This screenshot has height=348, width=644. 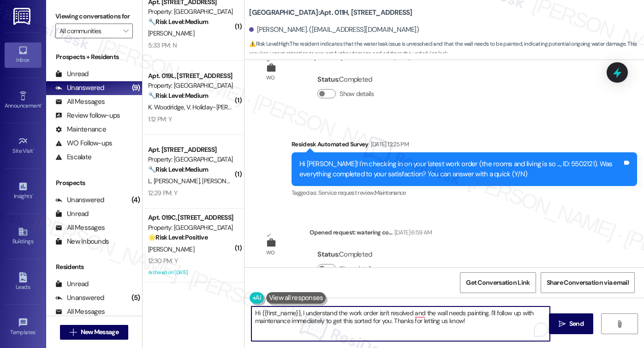 What do you see at coordinates (464, 193) in the screenshot?
I see `div: Tagged as:` at bounding box center [464, 193].